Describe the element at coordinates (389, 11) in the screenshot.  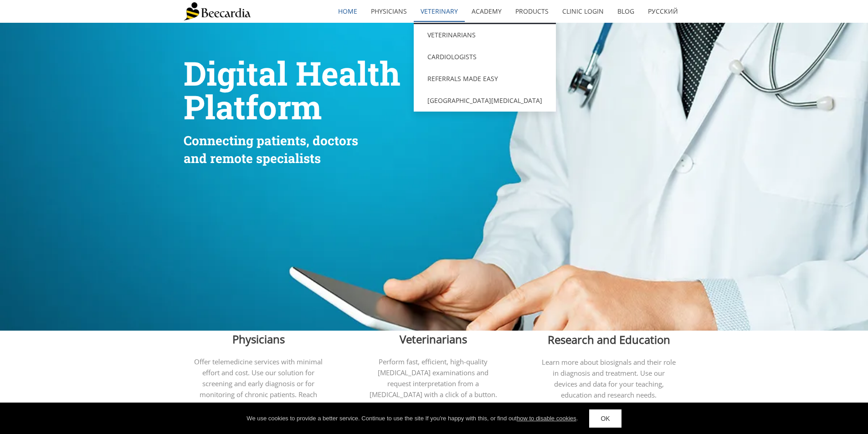
I see `a: Physicians` at that location.